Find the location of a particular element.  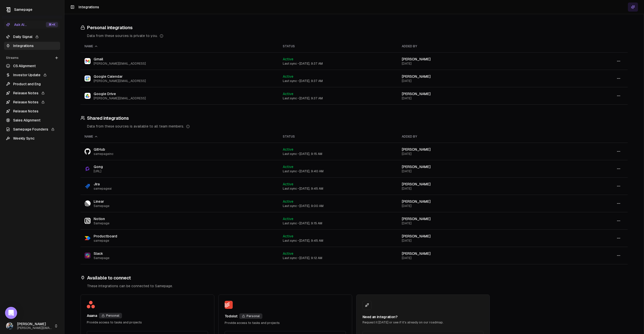

div: Need an integration? is located at coordinates (423, 317).